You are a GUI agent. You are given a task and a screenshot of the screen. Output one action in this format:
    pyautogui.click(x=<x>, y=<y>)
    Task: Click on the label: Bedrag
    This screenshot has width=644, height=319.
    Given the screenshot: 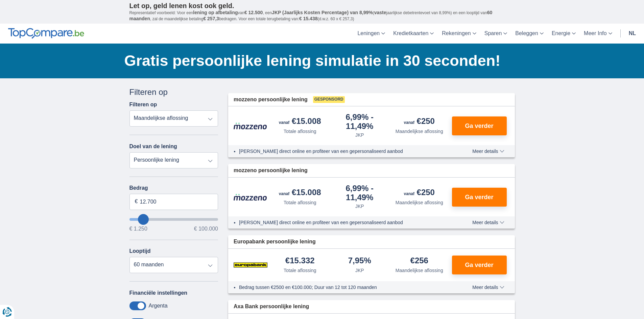 What is the action you would take?
    pyautogui.click(x=174, y=188)
    